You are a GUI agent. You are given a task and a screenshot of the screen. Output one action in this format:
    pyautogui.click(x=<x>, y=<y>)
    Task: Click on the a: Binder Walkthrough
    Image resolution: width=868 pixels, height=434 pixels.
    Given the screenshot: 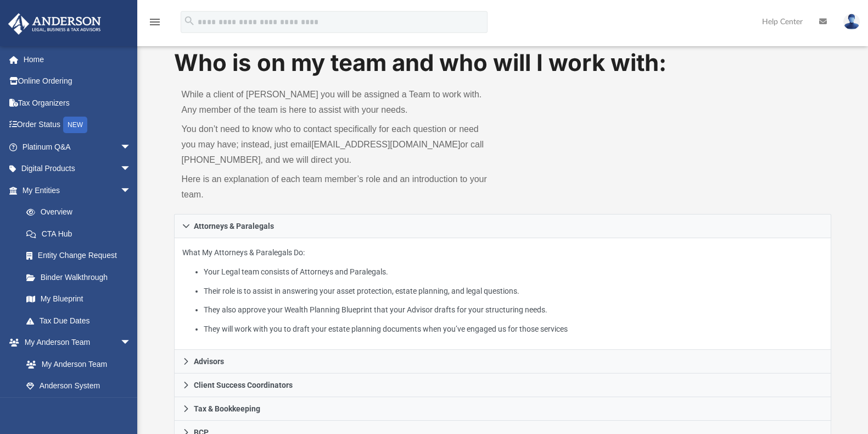 What is the action you would take?
    pyautogui.click(x=82, y=278)
    